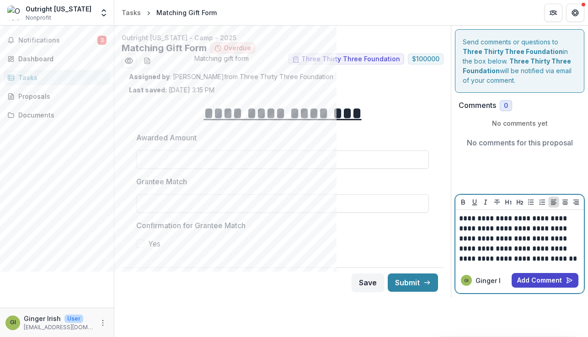 Image resolution: width=588 pixels, height=337 pixels. What do you see at coordinates (237, 48) in the screenshot?
I see `span: Overdue` at bounding box center [237, 48].